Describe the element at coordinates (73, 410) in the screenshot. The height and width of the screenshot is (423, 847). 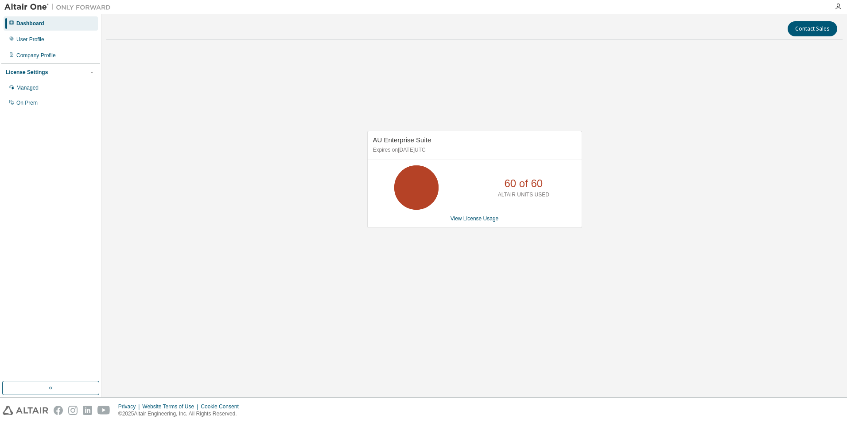
I see `img: instagram.svg` at that location.